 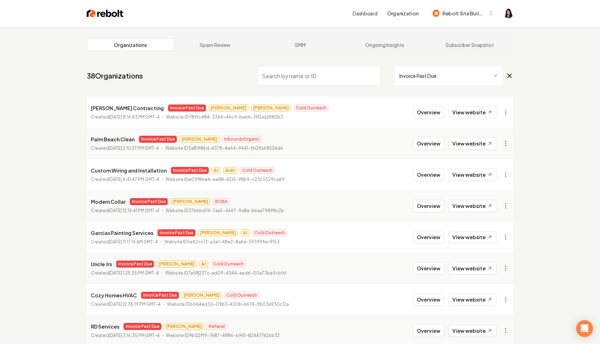 I want to click on a: 38Organizations, so click(x=115, y=76).